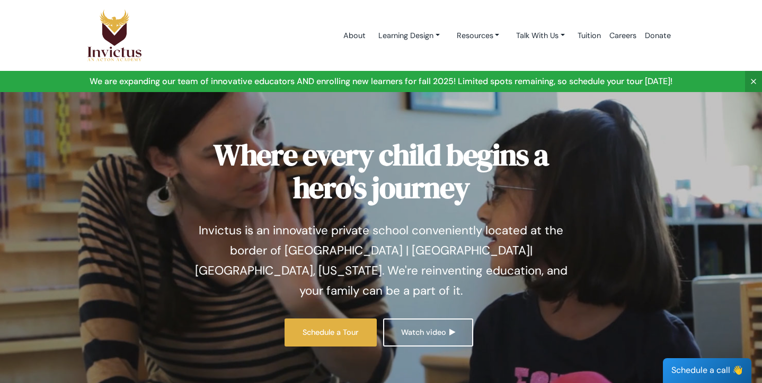 This screenshot has width=762, height=383. What do you see at coordinates (589, 35) in the screenshot?
I see `a: Tuition` at bounding box center [589, 35].